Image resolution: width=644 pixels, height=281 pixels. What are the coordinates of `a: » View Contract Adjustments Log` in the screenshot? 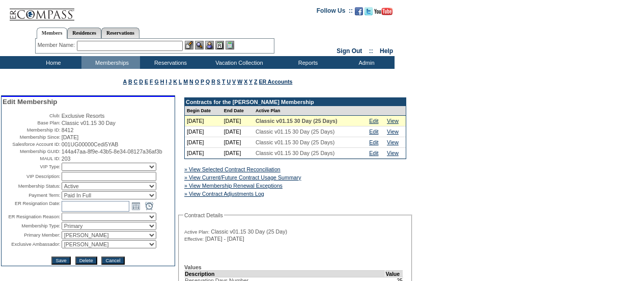 It's located at (224, 194).